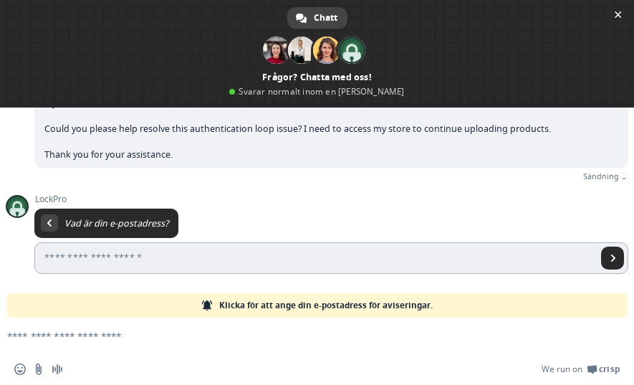  I want to click on div: Chatt, so click(317, 18).